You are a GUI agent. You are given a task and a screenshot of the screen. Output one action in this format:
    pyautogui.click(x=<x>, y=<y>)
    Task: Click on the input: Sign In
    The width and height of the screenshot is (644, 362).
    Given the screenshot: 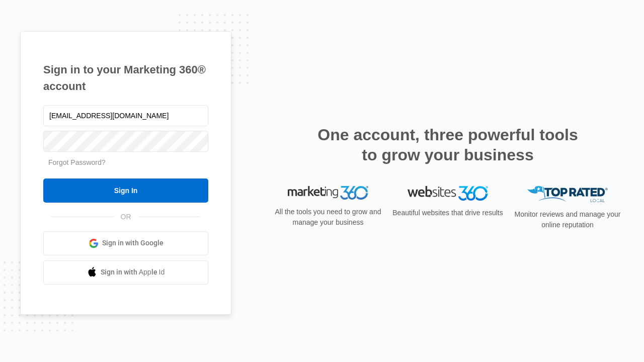 What is the action you would take?
    pyautogui.click(x=126, y=191)
    